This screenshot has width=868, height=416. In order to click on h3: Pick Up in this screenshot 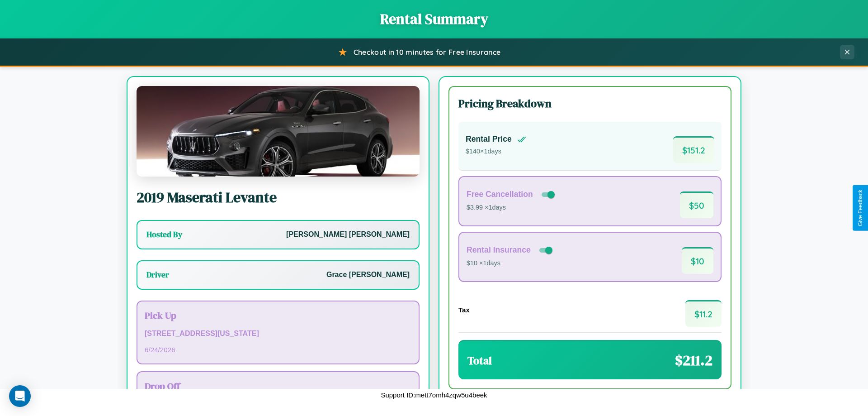, I will do `click(278, 315)`.